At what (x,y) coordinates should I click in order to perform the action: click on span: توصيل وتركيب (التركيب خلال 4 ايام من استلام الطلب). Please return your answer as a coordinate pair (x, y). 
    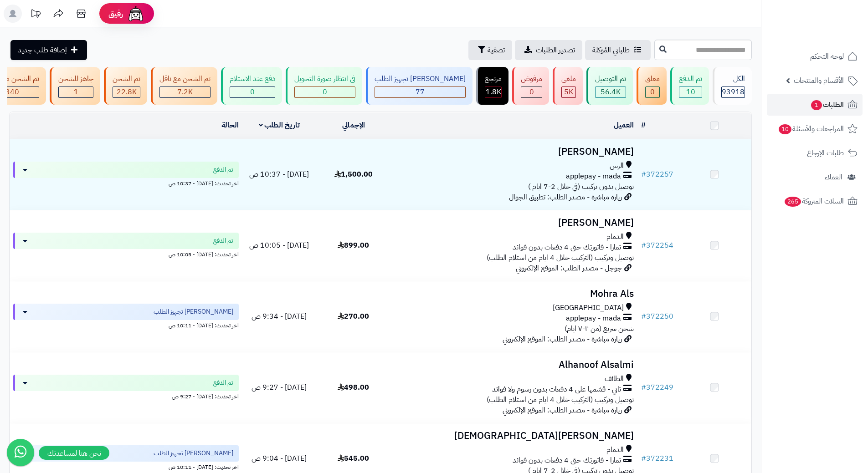
    Looking at the image, I should click on (560, 400).